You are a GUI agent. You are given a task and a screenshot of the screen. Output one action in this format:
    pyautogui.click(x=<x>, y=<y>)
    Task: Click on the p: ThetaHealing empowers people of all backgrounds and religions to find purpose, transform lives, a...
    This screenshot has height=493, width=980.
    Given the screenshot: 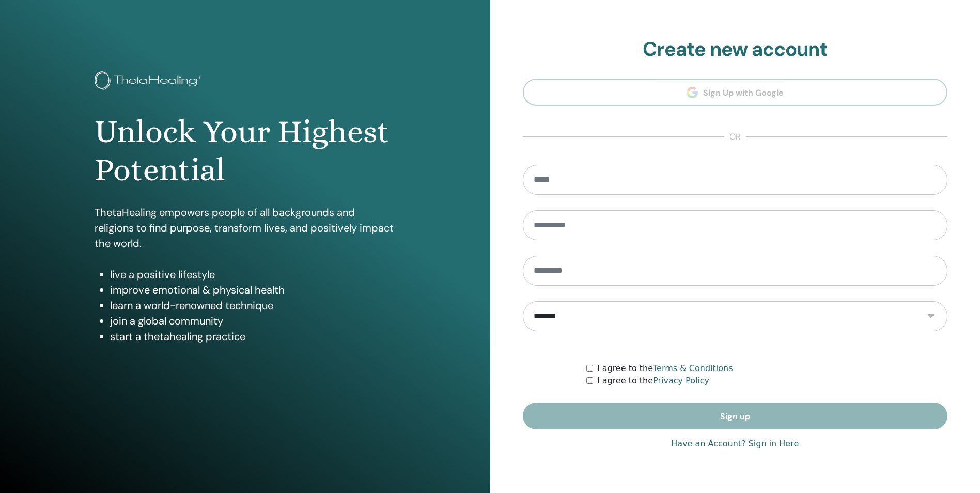 What is the action you would take?
    pyautogui.click(x=245, y=228)
    